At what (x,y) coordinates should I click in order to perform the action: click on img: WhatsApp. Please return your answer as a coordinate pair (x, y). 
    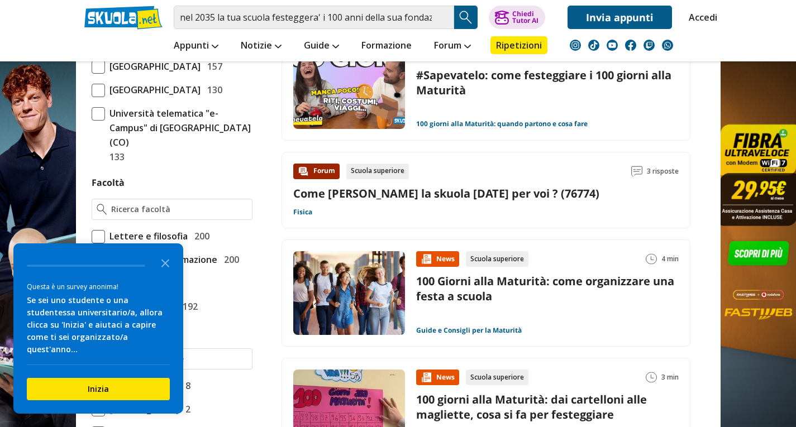
    Looking at the image, I should click on (668, 45).